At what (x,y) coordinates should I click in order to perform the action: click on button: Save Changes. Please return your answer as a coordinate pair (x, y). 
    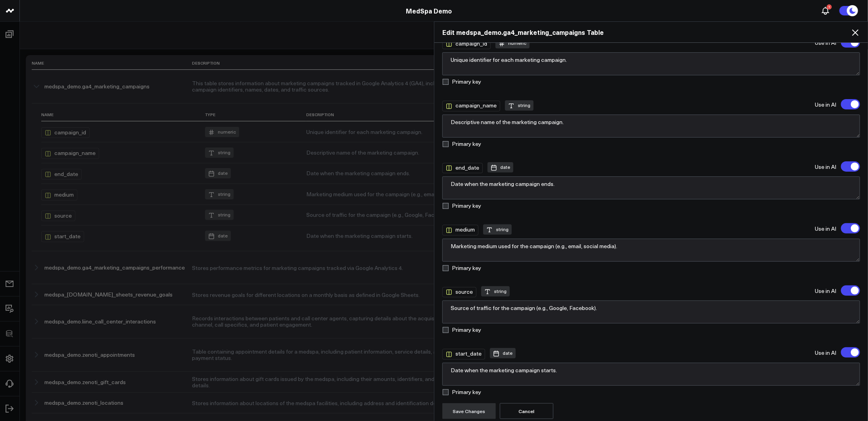
    Looking at the image, I should click on (469, 411).